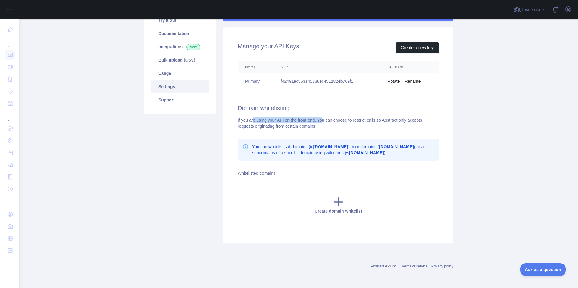 The height and width of the screenshot is (288, 578). Describe the element at coordinates (338, 123) in the screenshot. I see `div: If you are using your API on the front-end. You can choose to restrict calls so Abstract only acc...` at that location.